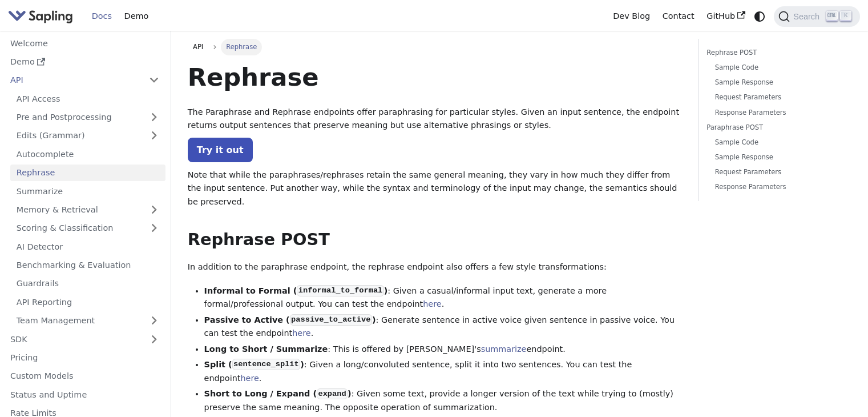 The image size is (868, 417). Describe the element at coordinates (443, 371) in the screenshot. I see `li: : Given a long/convoluted sentence, split it into two sentences. You can test the endpoint .` at that location.